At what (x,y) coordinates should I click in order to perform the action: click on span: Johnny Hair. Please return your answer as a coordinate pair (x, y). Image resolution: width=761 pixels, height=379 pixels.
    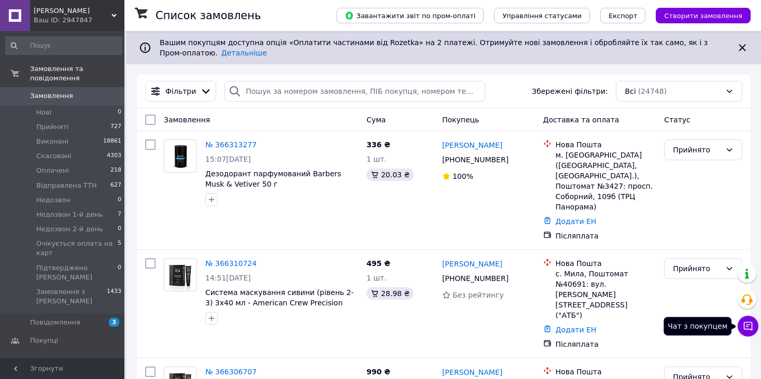
    Looking at the image, I should click on (73, 11).